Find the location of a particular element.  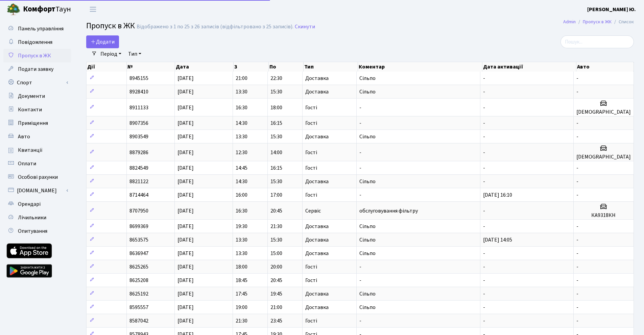

span: 14:00 is located at coordinates (276, 153).